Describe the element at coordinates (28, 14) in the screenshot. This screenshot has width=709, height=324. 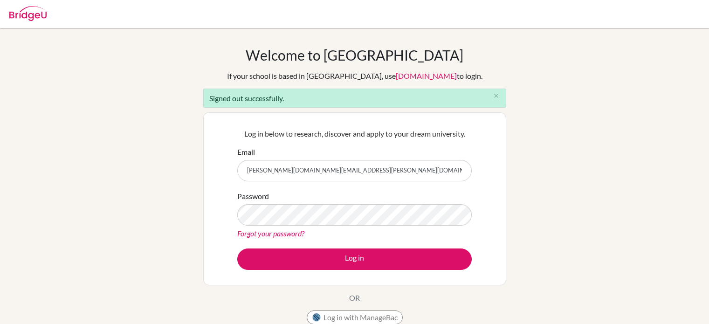
I see `img: Bridge-U` at that location.